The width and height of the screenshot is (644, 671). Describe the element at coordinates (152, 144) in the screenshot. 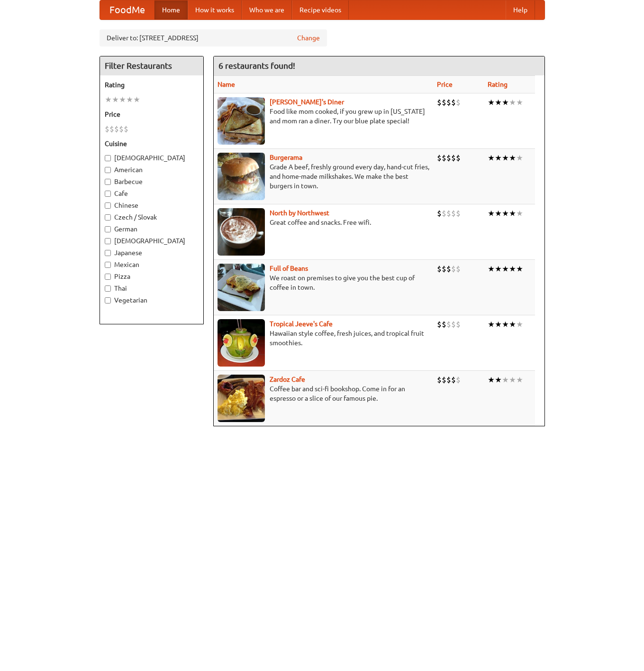

I see `h5: Cuisine` at that location.